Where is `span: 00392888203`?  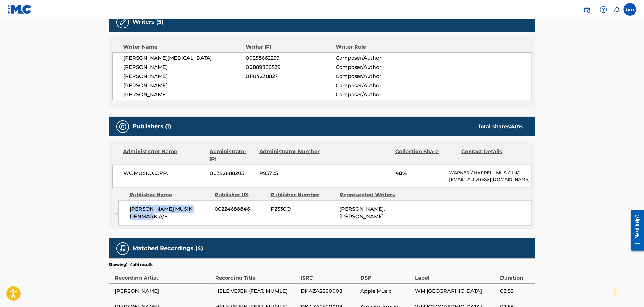
span: 00392888203 is located at coordinates (232, 173).